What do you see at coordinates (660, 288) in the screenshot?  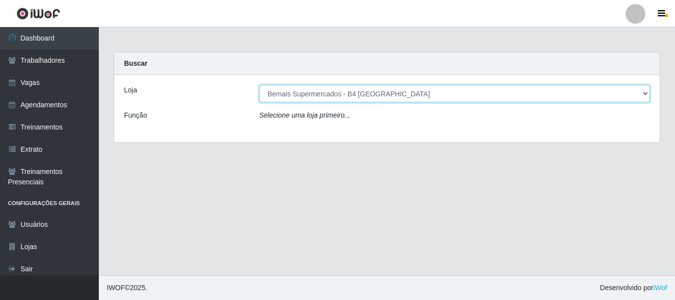 I see `a: iWof` at bounding box center [660, 288].